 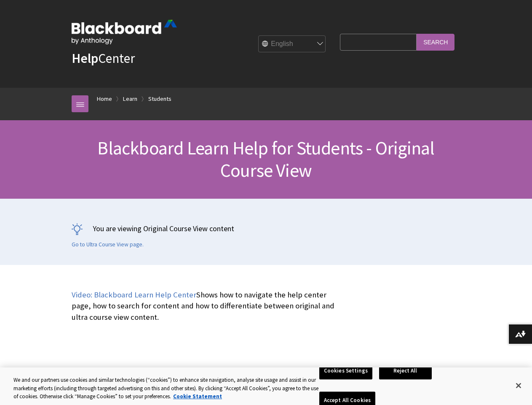 I want to click on button: Close, so click(x=519, y=385).